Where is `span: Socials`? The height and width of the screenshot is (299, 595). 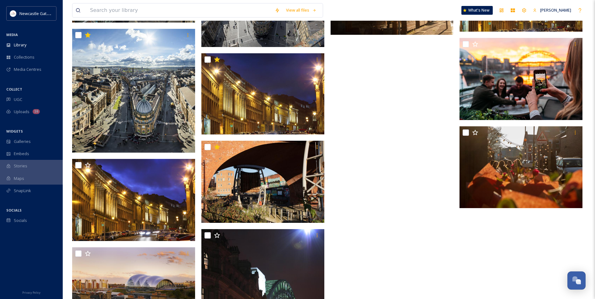 span: Socials is located at coordinates (20, 221).